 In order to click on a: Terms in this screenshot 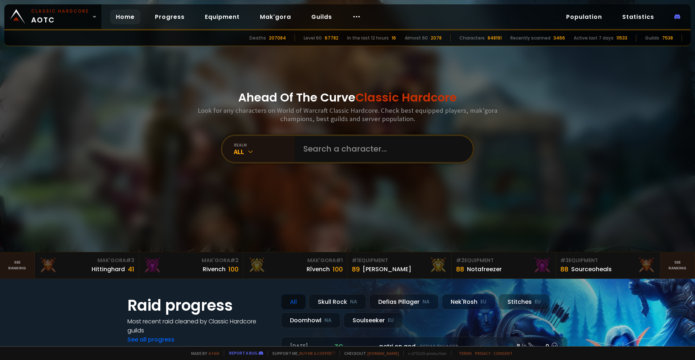, I will do `click(465, 353)`.